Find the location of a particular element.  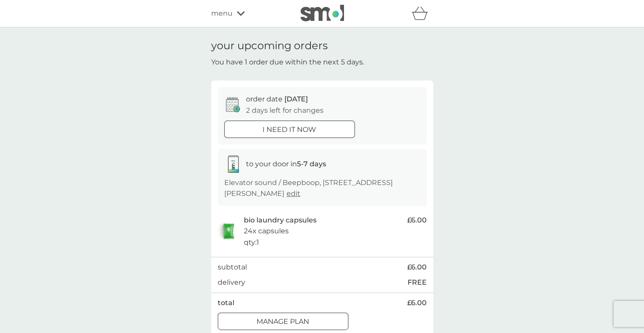

p: i need it now is located at coordinates (289, 130).